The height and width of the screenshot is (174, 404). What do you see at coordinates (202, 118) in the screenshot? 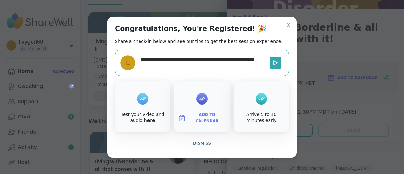
I see `button: Add to Calendar` at bounding box center [202, 118].